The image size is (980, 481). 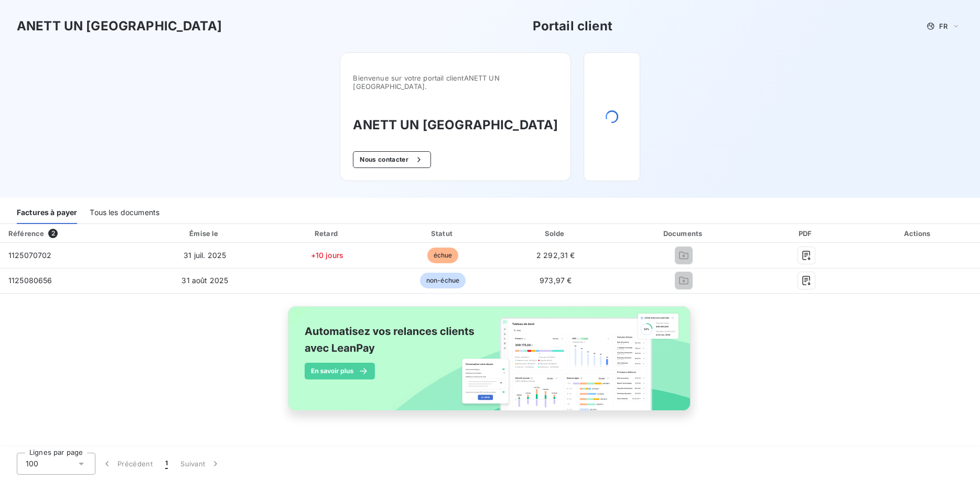 I want to click on span: 2, so click(x=53, y=234).